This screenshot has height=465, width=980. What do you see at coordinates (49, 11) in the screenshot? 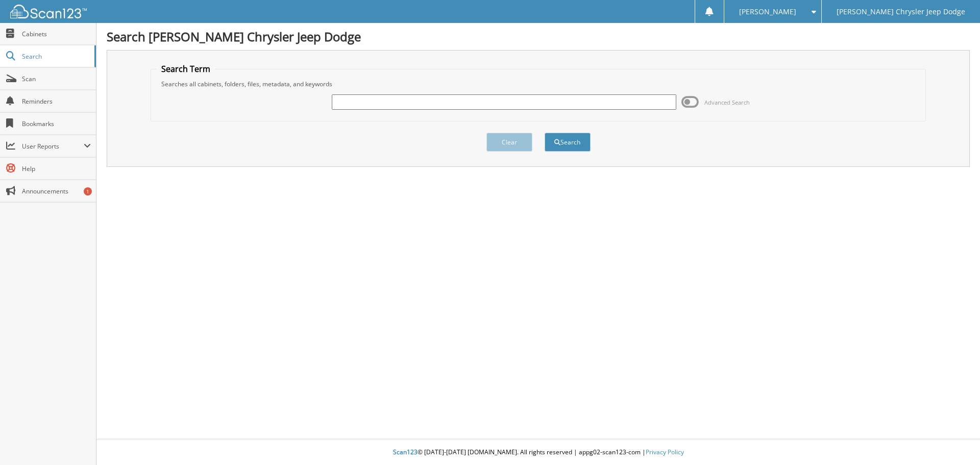
I see `img: scan123-logo-white.svg` at bounding box center [49, 11].